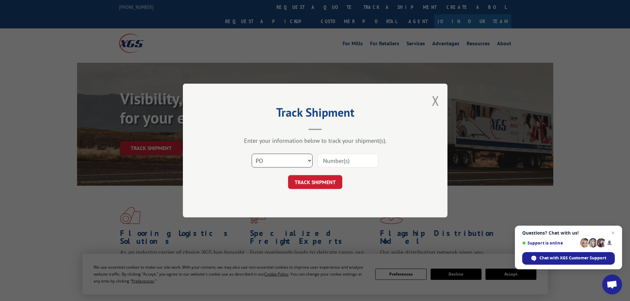 The image size is (630, 301). I want to click on input: Number(s), so click(348, 161).